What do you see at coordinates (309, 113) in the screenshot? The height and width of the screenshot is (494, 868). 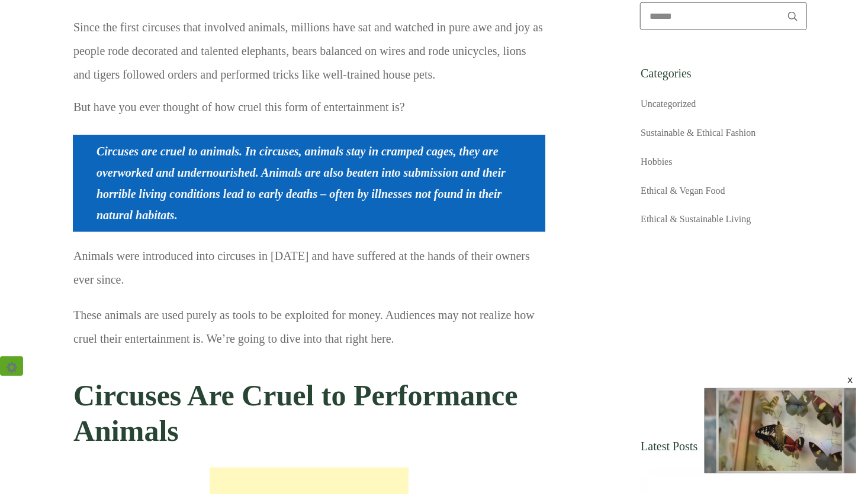 I see `p: But have you ever thought of how cruel this form of entertainment is?` at bounding box center [309, 113].